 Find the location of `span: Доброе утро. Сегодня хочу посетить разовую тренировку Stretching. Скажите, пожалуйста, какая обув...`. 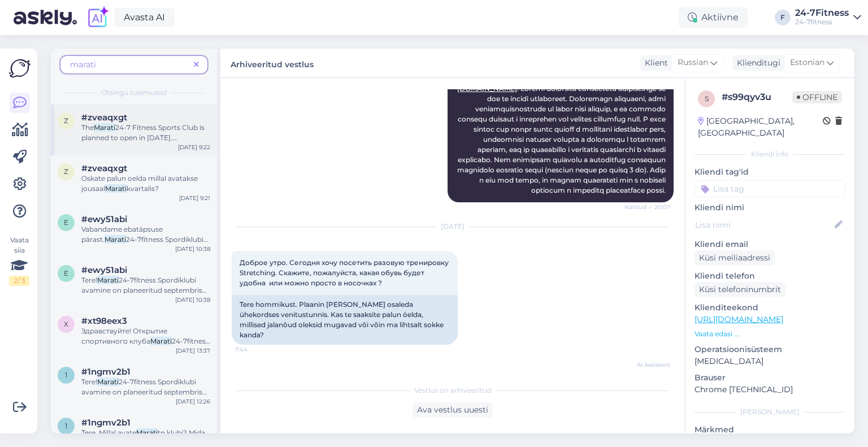

span: Доброе утро. Сегодня хочу посетить разовую тренировку Stretching. Скажите, пожалуйста, какая обув... is located at coordinates (345, 272).